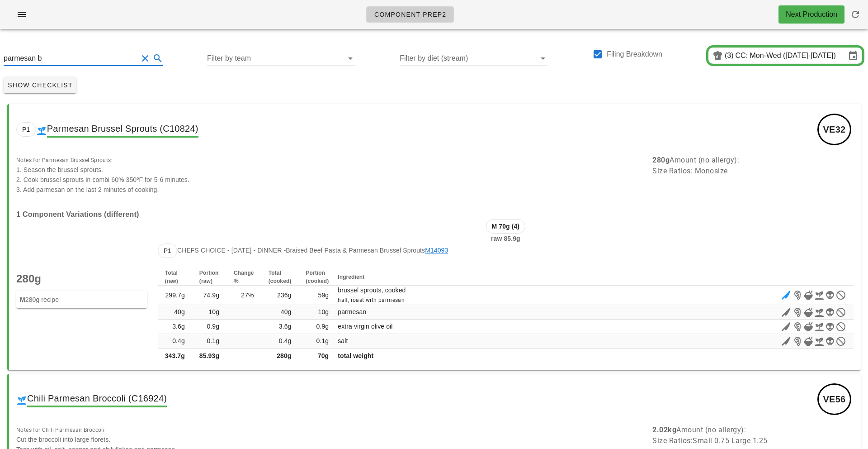  What do you see at coordinates (323, 341) in the screenshot?
I see `span: 0.1g` at bounding box center [323, 341].